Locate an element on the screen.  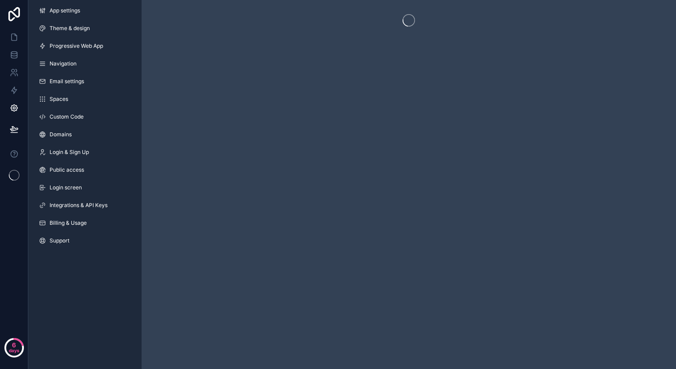
a: Integrations & API Keys is located at coordinates (85, 205).